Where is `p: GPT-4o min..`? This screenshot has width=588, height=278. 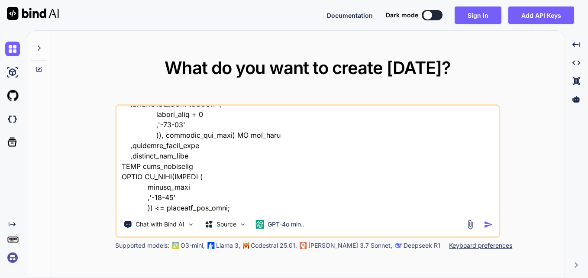 p: GPT-4o min.. is located at coordinates (286, 224).